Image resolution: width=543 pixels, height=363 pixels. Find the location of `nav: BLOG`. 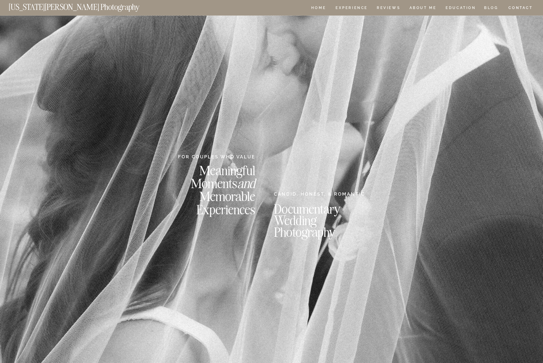

nav: BLOG is located at coordinates (491, 8).